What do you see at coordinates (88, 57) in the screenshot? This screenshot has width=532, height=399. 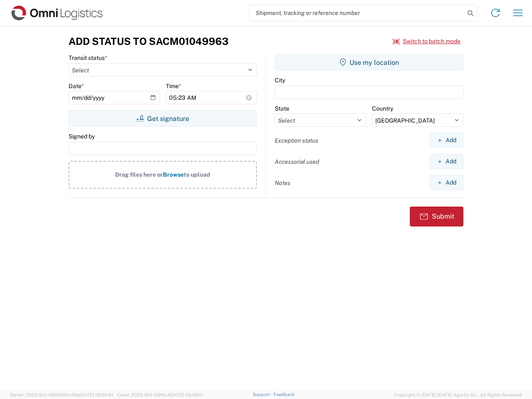 I see `label: Transit status` at bounding box center [88, 57].